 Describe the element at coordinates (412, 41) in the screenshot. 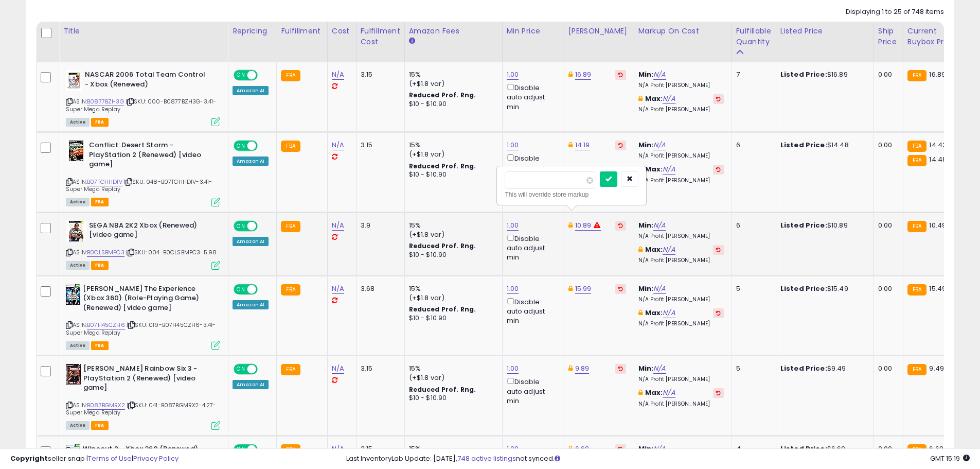

I see `small: Amazon Fees.` at that location.